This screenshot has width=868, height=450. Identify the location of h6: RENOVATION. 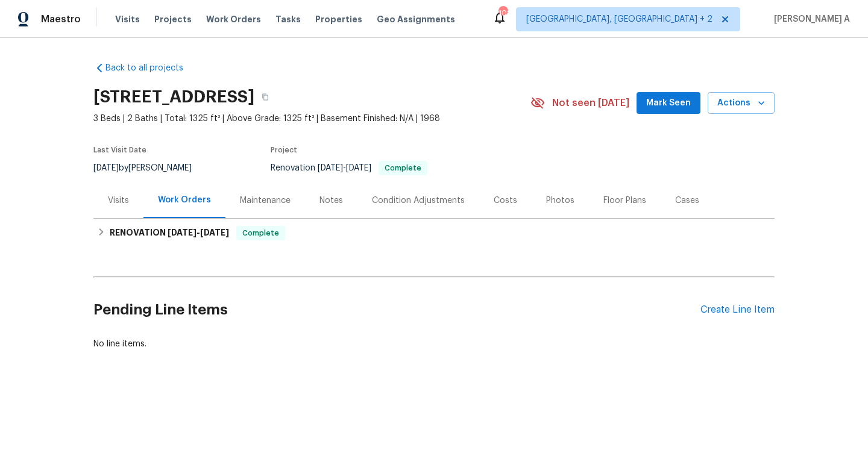
(169, 233).